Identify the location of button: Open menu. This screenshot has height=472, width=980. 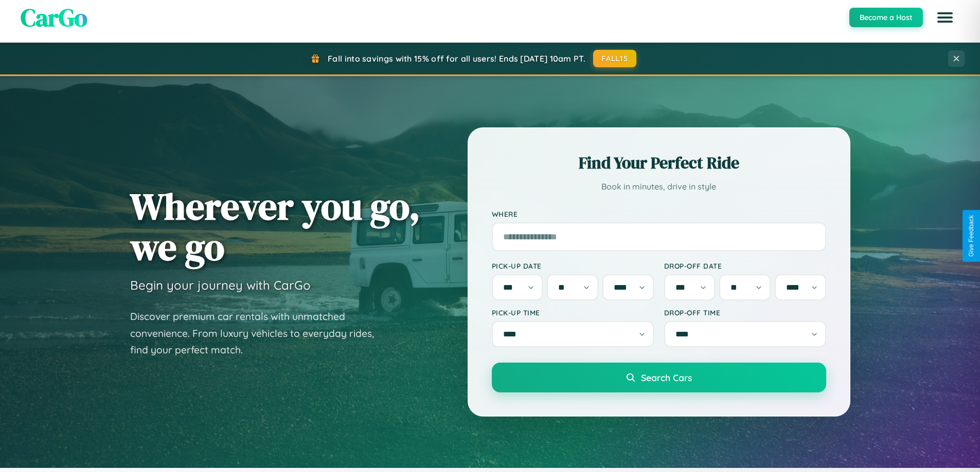
(945, 18).